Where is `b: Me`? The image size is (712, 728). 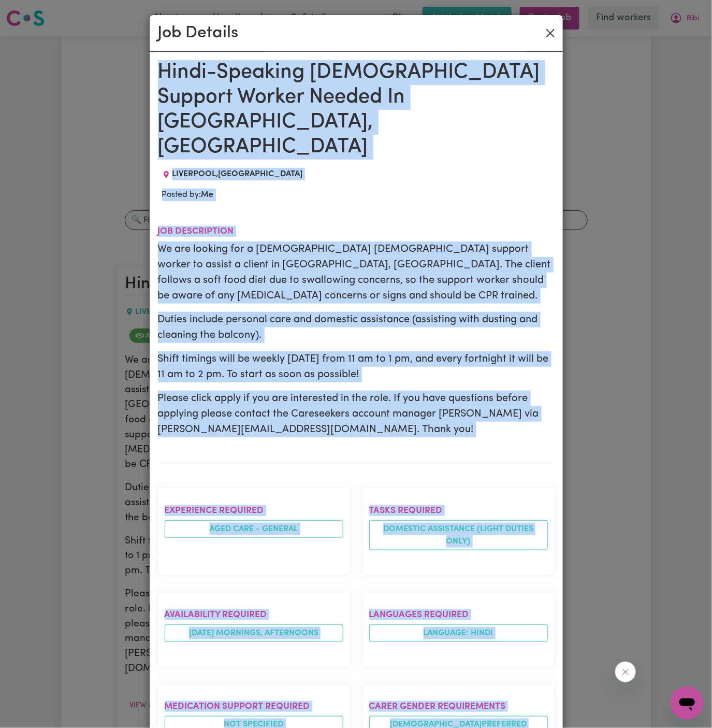 b: Me is located at coordinates (207, 195).